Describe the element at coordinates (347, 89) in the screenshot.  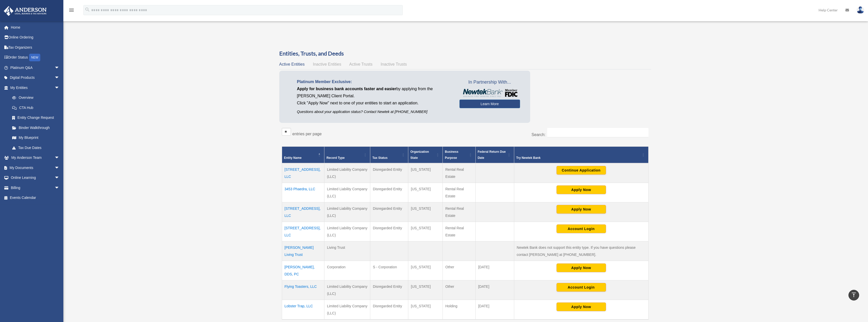
I see `span: Apply for business bank accounts faster and easier` at that location.